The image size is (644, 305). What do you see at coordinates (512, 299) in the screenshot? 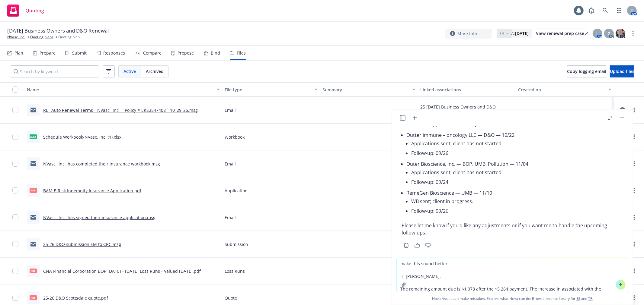
I see `span: Nova Assist can make mistakes. Explore what Nova can do: Browse prompt library for and` at bounding box center [512, 299].